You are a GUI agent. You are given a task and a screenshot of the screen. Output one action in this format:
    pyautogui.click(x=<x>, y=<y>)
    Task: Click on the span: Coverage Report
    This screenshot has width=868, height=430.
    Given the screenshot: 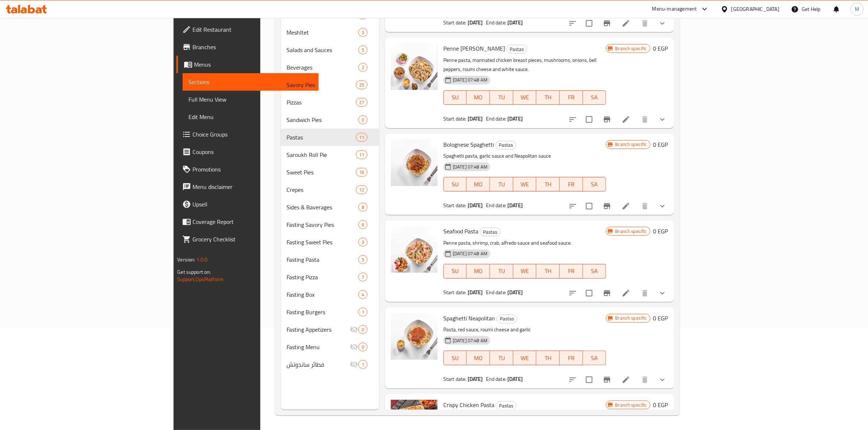 What is the action you would take?
    pyautogui.click(x=253, y=222)
    